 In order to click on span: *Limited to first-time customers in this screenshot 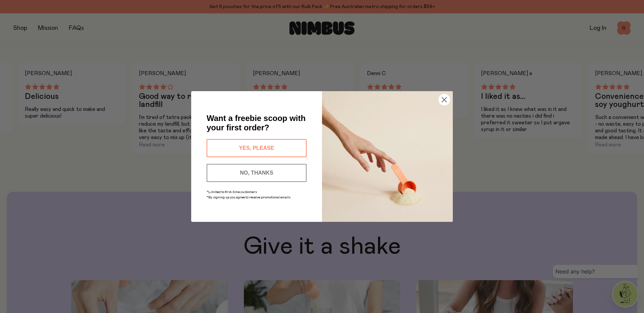, I will do `click(232, 192)`.